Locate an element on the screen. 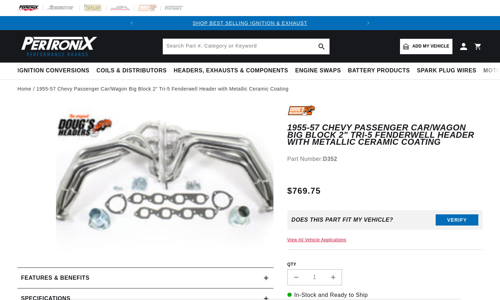 The width and height of the screenshot is (500, 300). span: $769.75 is located at coordinates (304, 191).